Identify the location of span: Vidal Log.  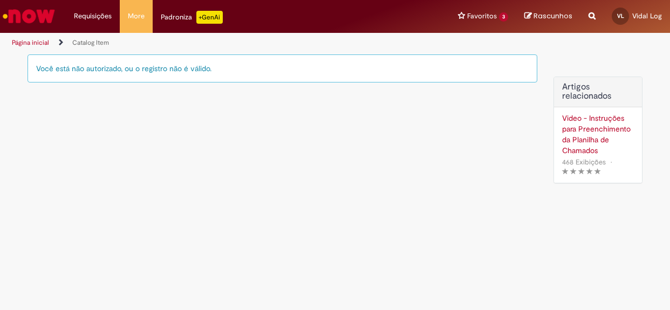
(647, 16).